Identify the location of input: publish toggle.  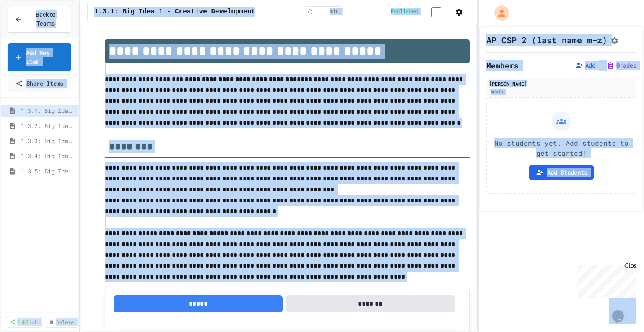
(436, 12).